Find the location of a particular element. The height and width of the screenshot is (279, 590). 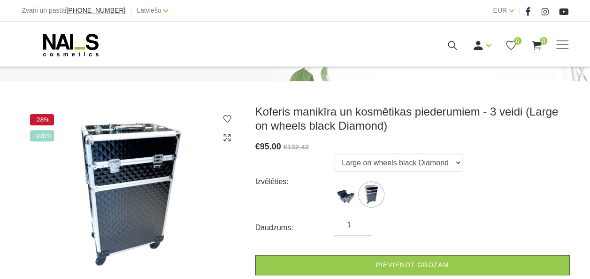

s: €132.42 is located at coordinates (296, 146).